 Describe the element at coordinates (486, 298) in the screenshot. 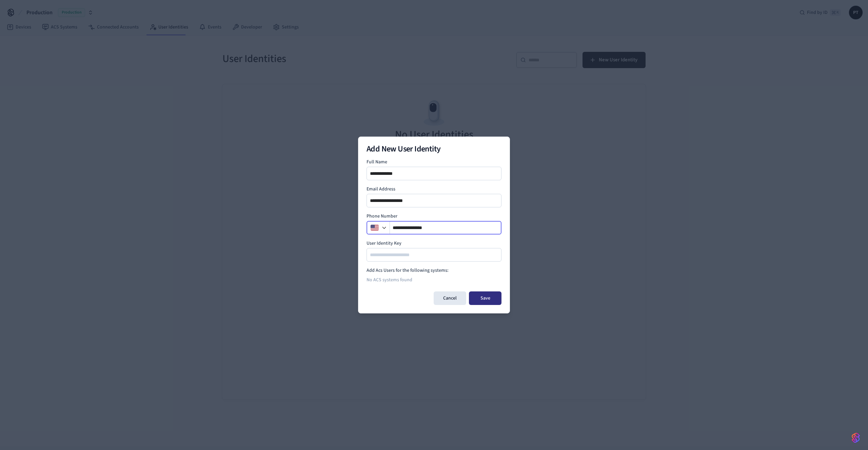

I see `button: Save` at that location.